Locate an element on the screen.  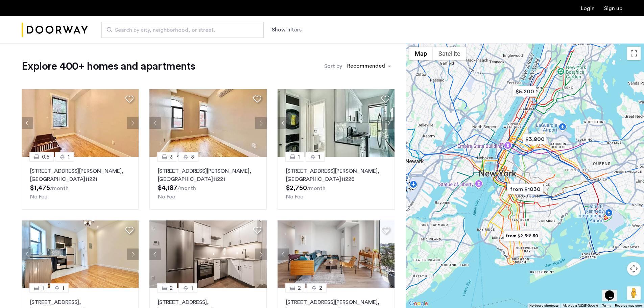
a: Cazamio Logo is located at coordinates (55, 30).